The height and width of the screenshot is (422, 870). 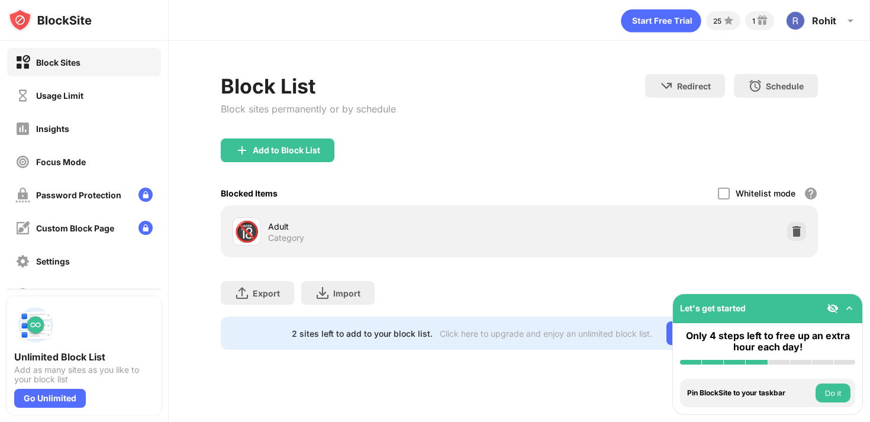 I want to click on img: eye-not-visible.svg, so click(x=832, y=308).